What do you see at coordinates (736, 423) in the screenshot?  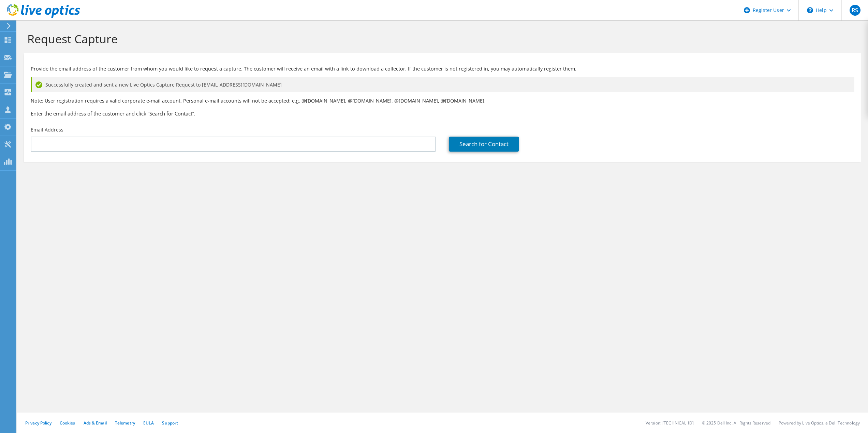 I see `li: © 2025 Dell Inc. All Rights Reserved` at bounding box center [736, 423].